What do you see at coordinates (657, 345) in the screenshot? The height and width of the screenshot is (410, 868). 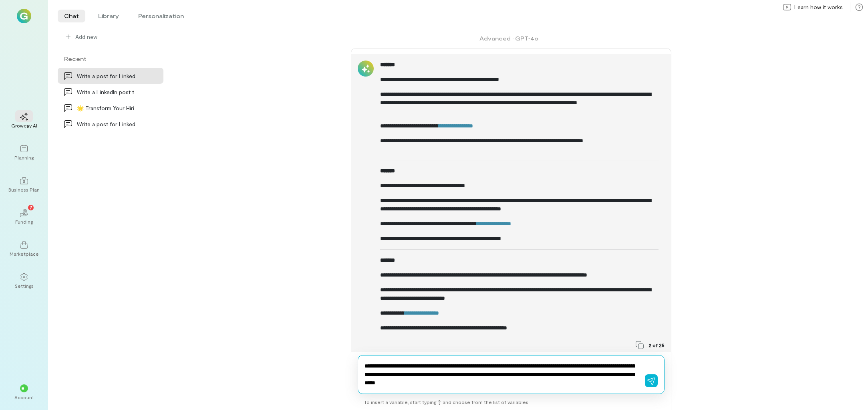 I see `span: 2 of 25` at bounding box center [657, 345].